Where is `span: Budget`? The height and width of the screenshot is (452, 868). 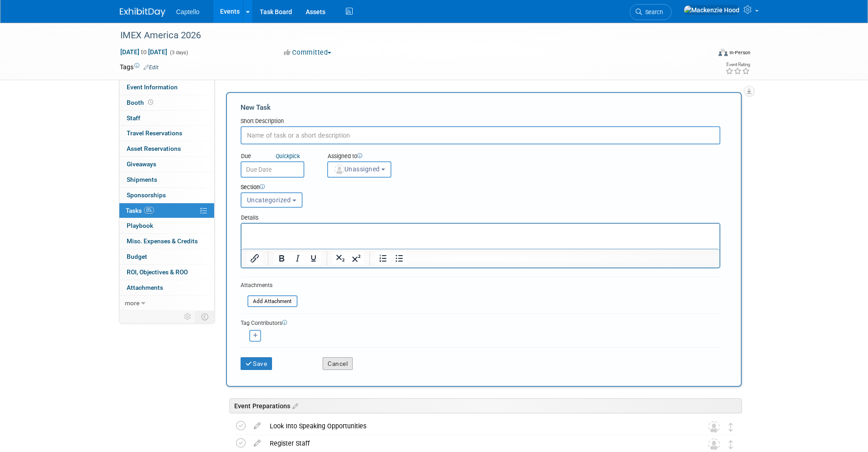 span: Budget is located at coordinates (136, 257).